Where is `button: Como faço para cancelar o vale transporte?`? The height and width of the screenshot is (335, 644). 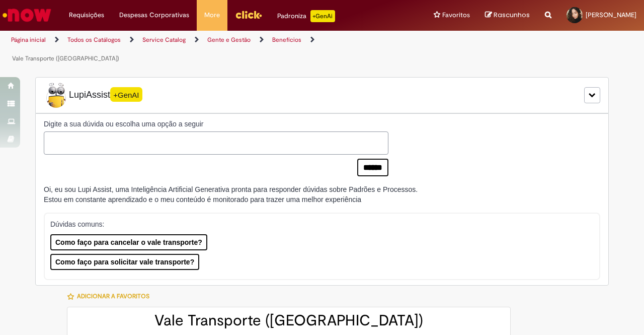
button: Como faço para cancelar o vale transporte? is located at coordinates (129, 242).